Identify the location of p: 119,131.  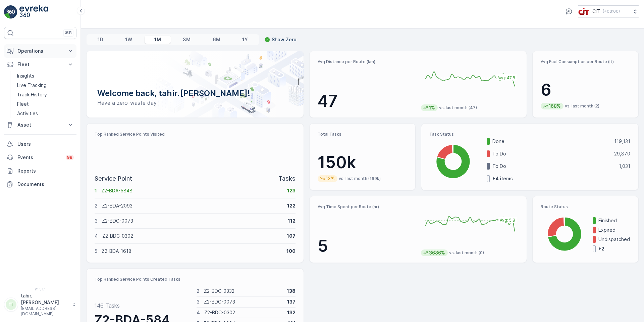
(622, 141).